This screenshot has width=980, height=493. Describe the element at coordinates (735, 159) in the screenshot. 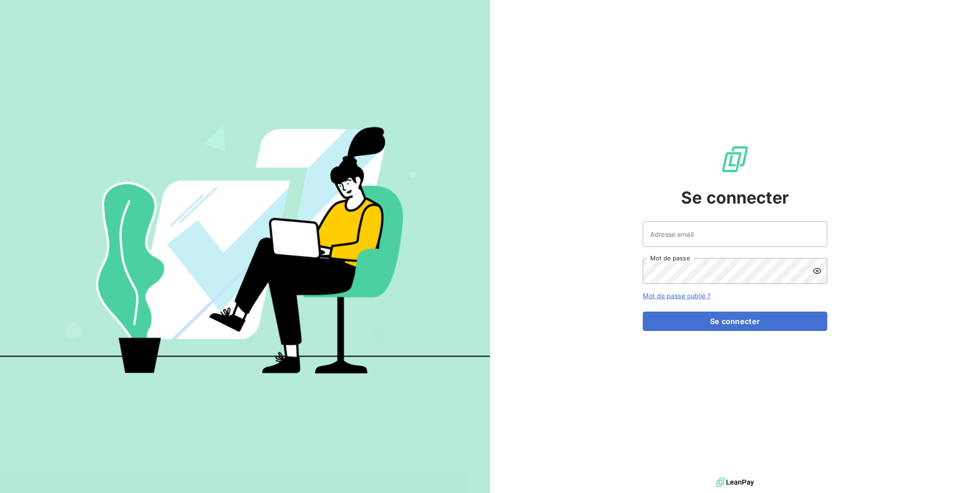

I see `img: Logo LeanPay` at that location.